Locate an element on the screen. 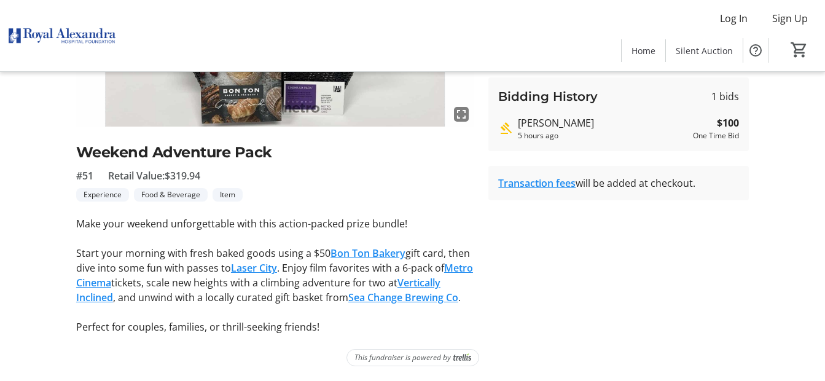 This screenshot has height=381, width=825. button: Log In is located at coordinates (734, 18).